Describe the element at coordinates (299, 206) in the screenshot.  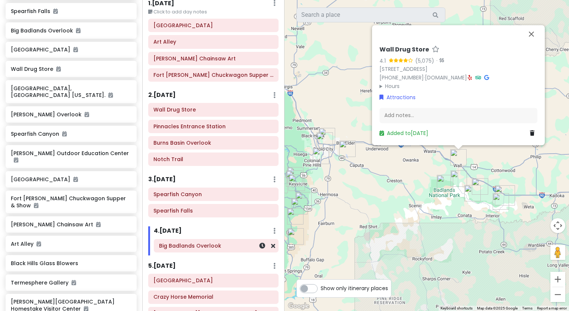
I see `div: Custer State Park` at that location.